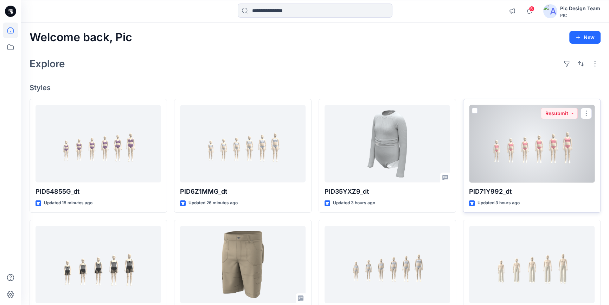 This screenshot has width=609, height=305. Describe the element at coordinates (98, 191) in the screenshot. I see `p: PID54855G_dt` at that location.